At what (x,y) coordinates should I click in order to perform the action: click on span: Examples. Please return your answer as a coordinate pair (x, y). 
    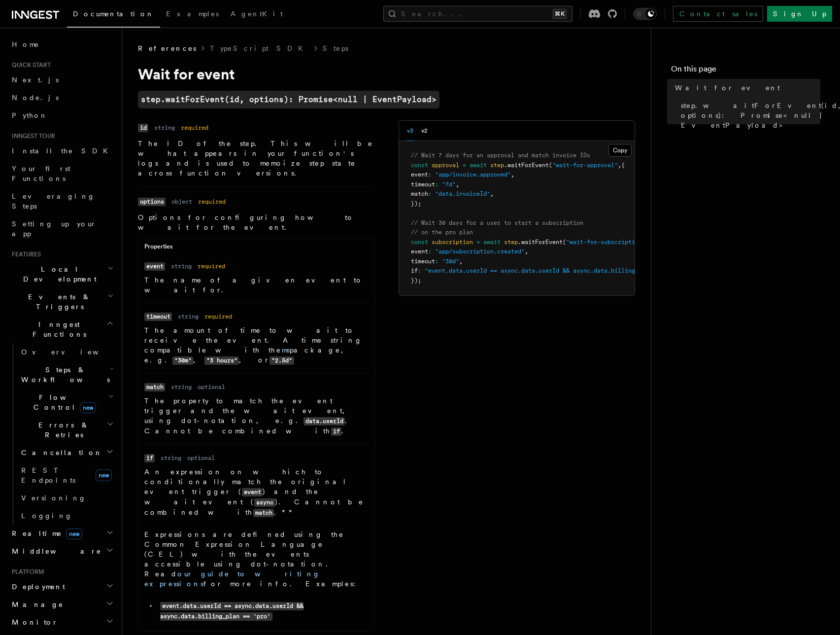
    Looking at the image, I should click on (193, 14).